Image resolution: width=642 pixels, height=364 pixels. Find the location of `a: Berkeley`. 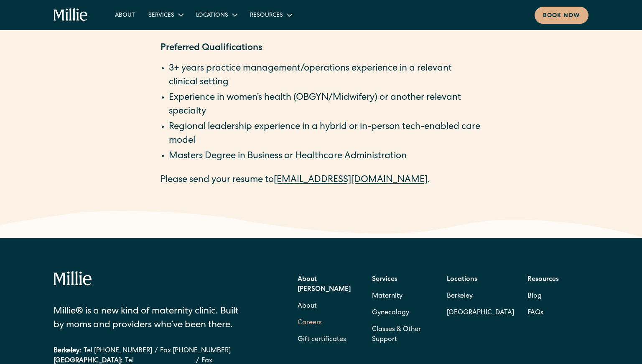

a: Berkeley is located at coordinates (480, 297).